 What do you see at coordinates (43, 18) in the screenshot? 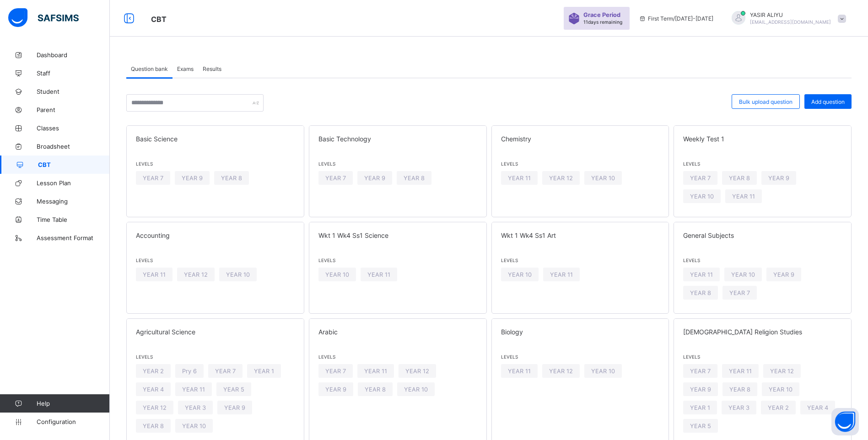
I see `img: safsims` at bounding box center [43, 18].